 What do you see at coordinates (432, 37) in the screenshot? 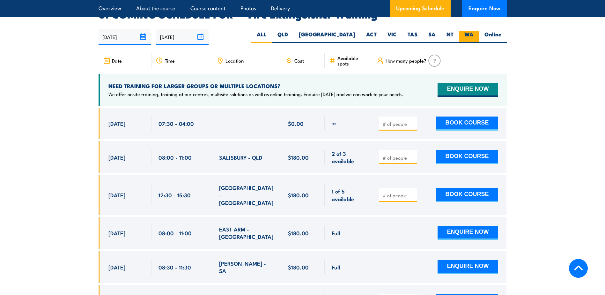
I see `label: SA` at bounding box center [432, 37].